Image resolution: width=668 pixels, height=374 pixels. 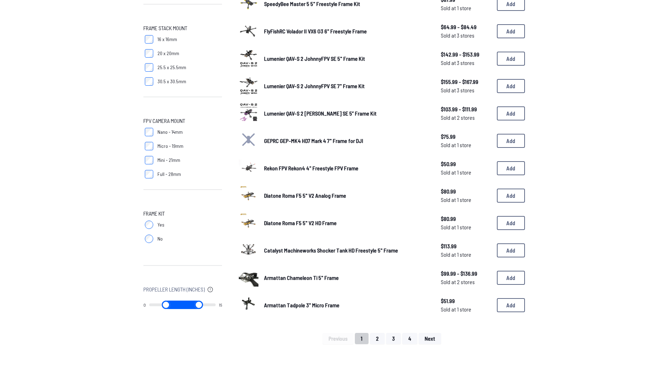 I want to click on a: Rekon FPV Rekon4 4" Freestyle FPV Frame, so click(x=347, y=168).